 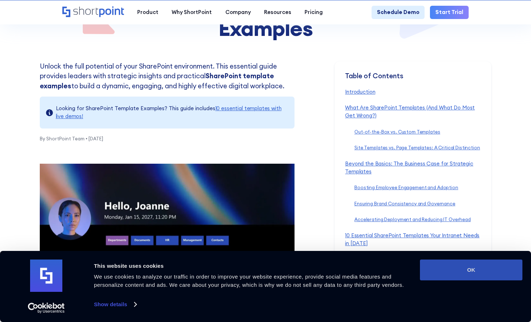 What do you see at coordinates (173, 112) in the screenshot?
I see `div: Looking for SharePoint Template Examples? This guide includes` at bounding box center [173, 112].